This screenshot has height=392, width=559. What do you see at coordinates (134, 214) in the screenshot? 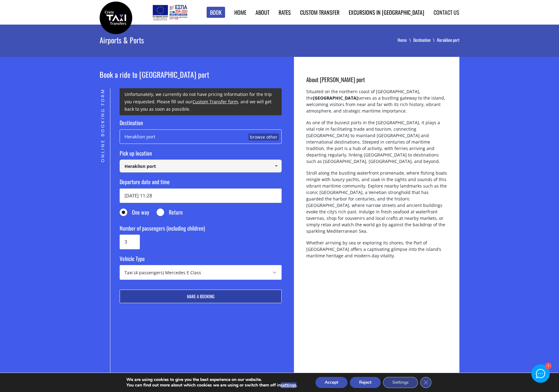
I see `label: One way` at bounding box center [134, 214].